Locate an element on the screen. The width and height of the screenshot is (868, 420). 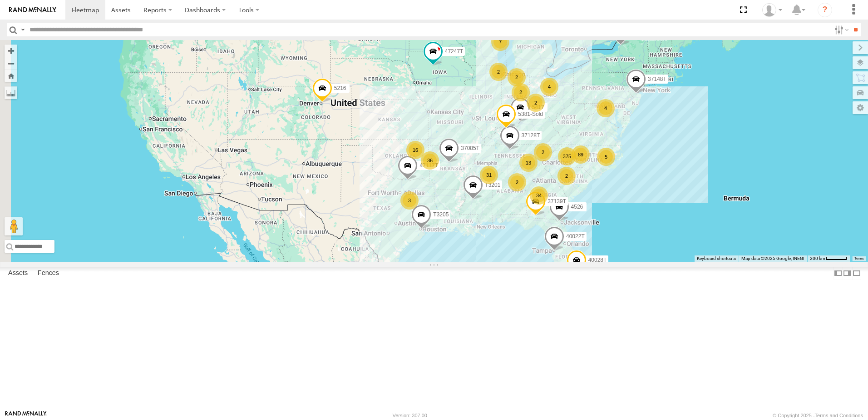
label: Fences is located at coordinates (48, 273).